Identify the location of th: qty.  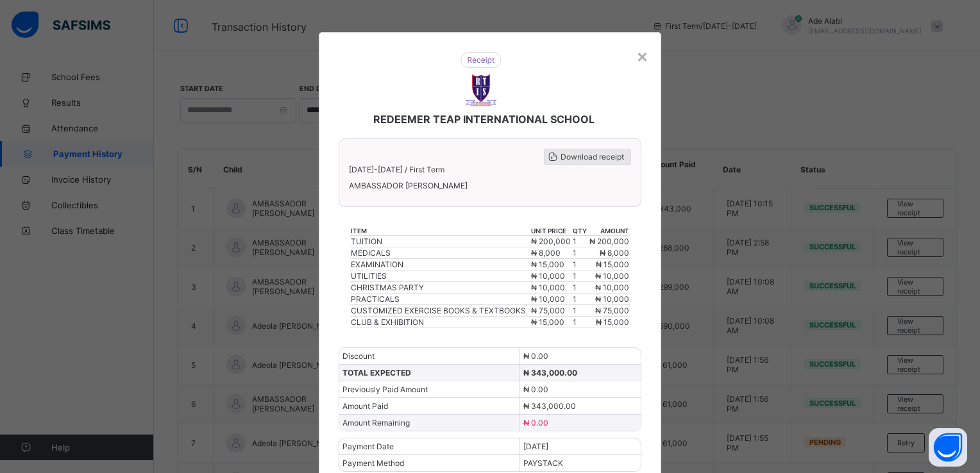
(580, 230).